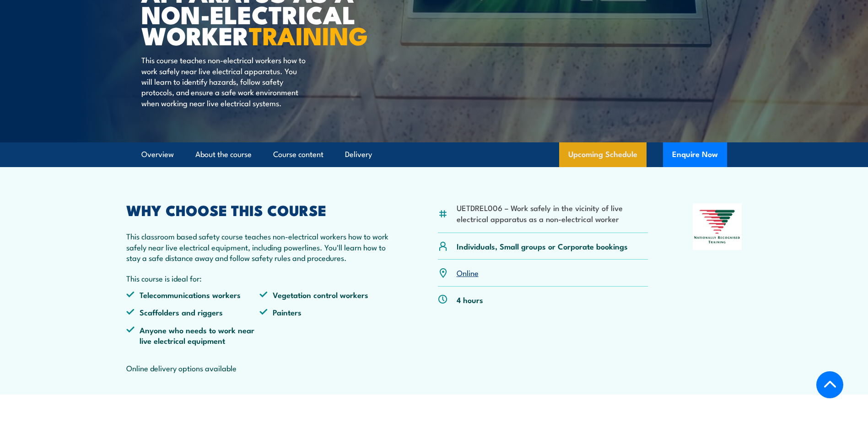 The height and width of the screenshot is (423, 868). What do you see at coordinates (326, 294) in the screenshot?
I see `li: Vegetation control workers` at bounding box center [326, 294].